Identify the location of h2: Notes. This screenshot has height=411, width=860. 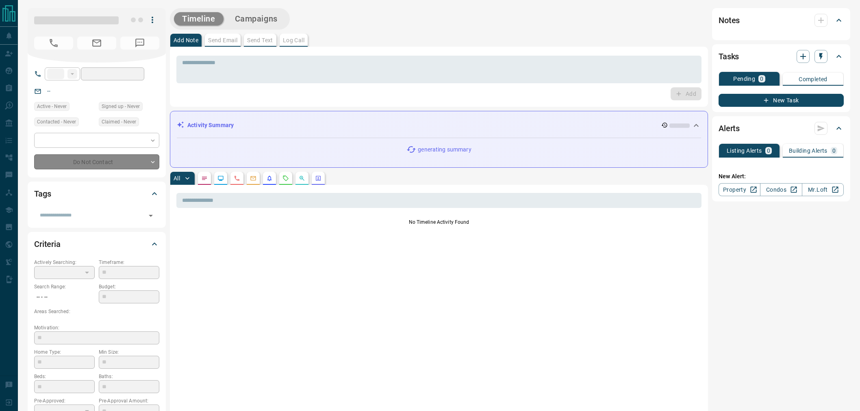
(729, 20).